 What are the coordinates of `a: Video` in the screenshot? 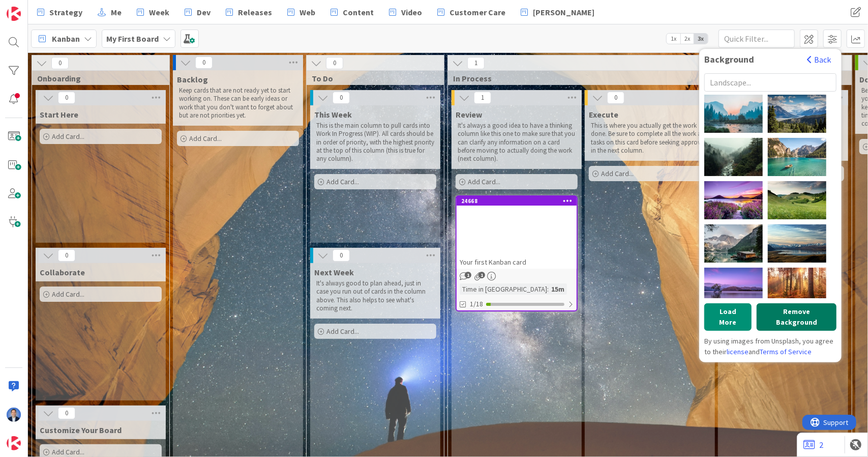 It's located at (406, 12).